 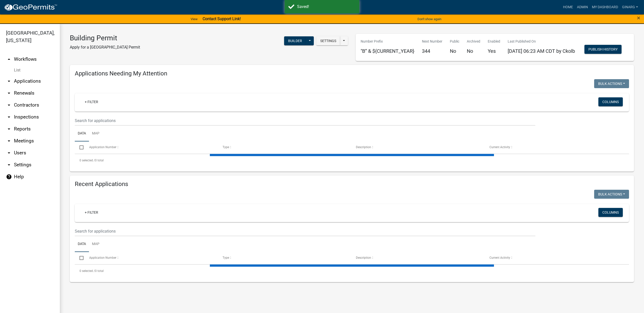 I want to click on strong: Contact Support Link!, so click(x=222, y=19).